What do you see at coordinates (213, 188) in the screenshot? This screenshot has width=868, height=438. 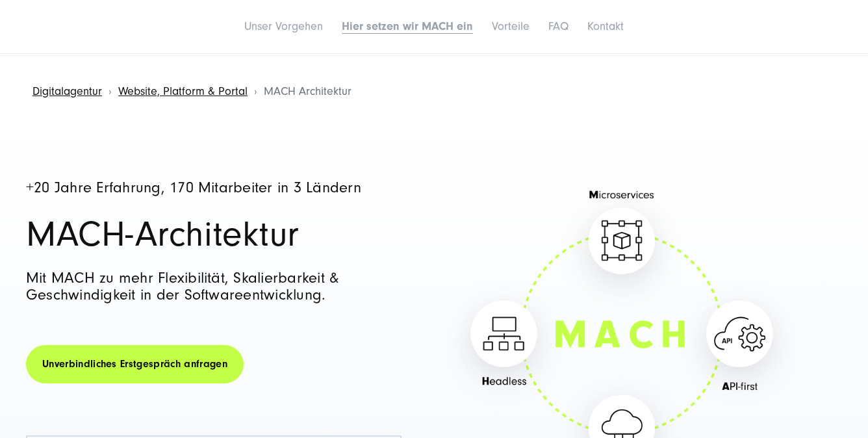 I see `h4: +20 Jahre Erfahrung, 170 Mitarbeiter in 3 Ländern` at bounding box center [213, 188].